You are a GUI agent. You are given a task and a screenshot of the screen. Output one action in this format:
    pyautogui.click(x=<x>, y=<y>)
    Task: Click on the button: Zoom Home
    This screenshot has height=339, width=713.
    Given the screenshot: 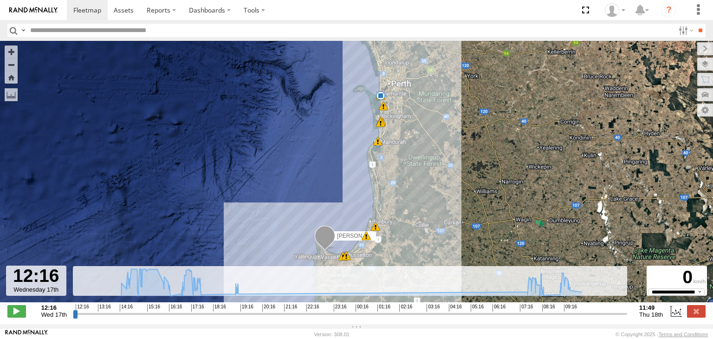 What is the action you would take?
    pyautogui.click(x=11, y=77)
    